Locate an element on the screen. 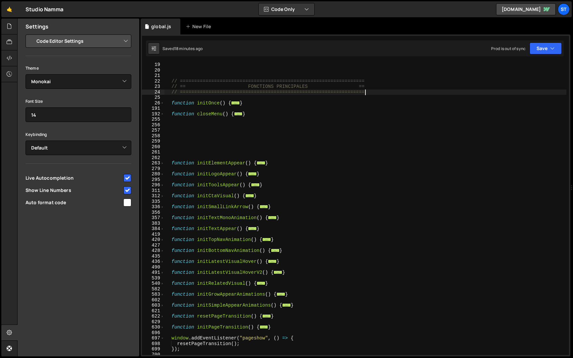 This screenshot has width=573, height=358. div: 18 minutes ago is located at coordinates (188, 48).